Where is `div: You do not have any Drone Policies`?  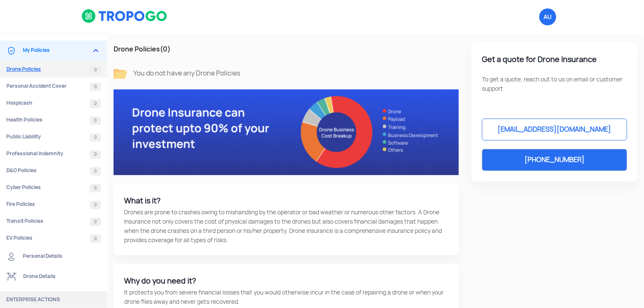 div: You do not have any Drone Policies is located at coordinates (187, 74).